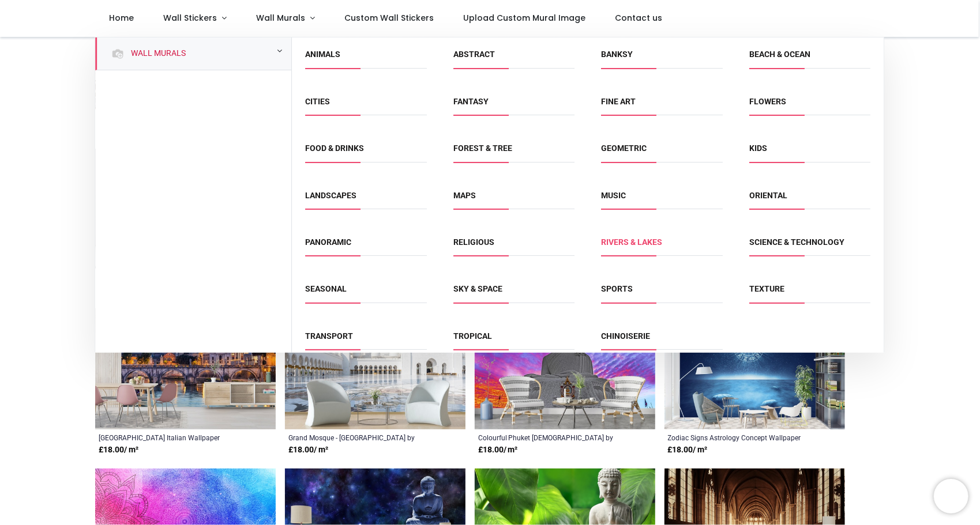 The width and height of the screenshot is (980, 525). I want to click on span: Religious, so click(514, 247).